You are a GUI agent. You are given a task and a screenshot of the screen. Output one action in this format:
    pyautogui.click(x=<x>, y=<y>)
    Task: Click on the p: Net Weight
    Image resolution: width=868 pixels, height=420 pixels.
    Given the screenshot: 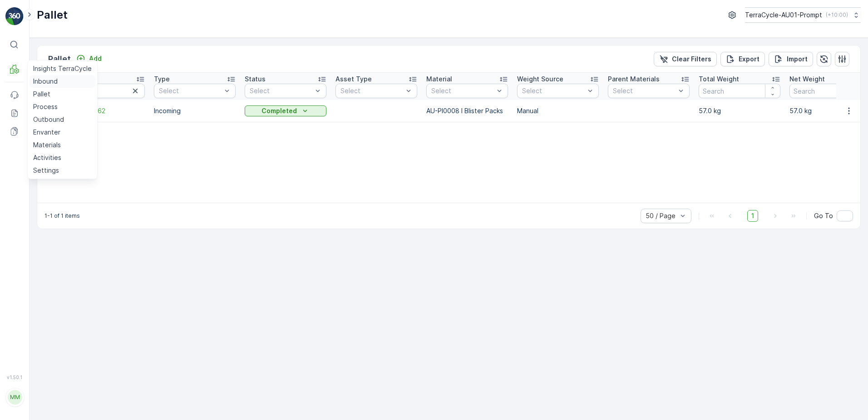 What is the action you would take?
    pyautogui.click(x=807, y=79)
    